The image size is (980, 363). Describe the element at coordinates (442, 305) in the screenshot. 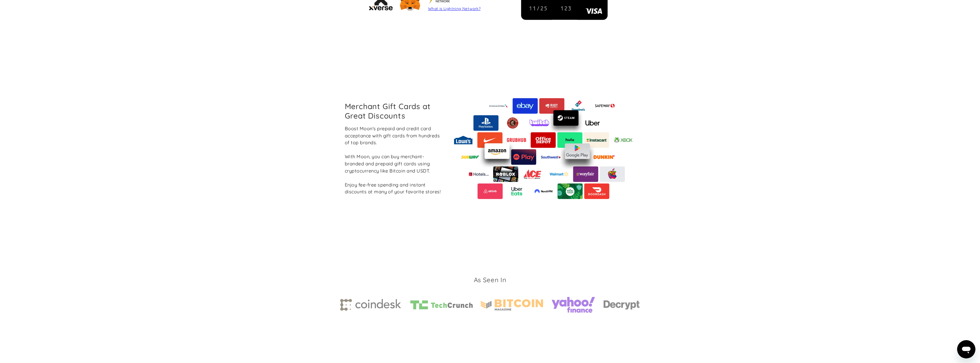

I see `img: TechCrunch` at that location.